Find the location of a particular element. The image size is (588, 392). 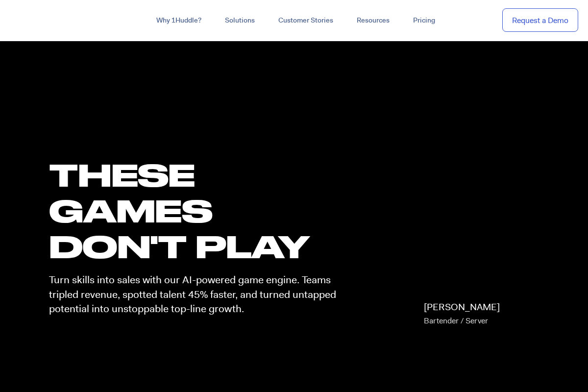

a: Customer Stories is located at coordinates (306, 20).